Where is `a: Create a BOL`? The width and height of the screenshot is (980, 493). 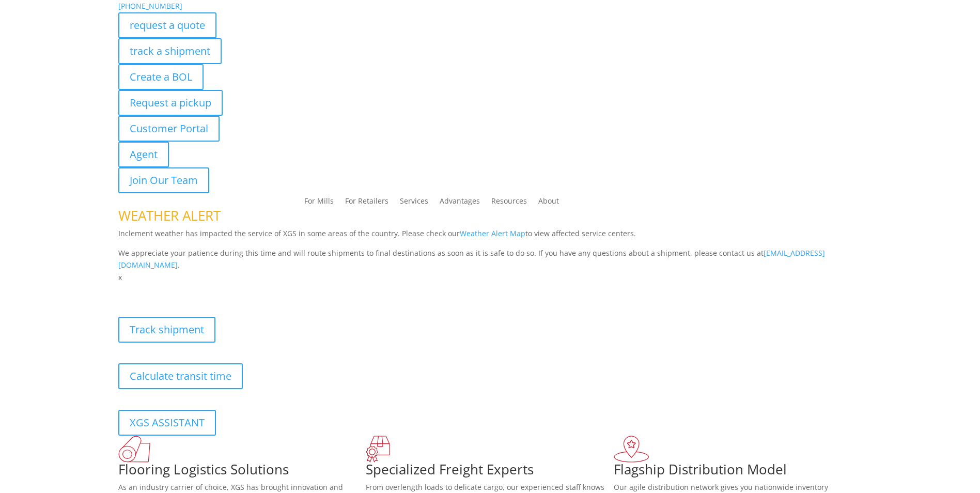 a: Create a BOL is located at coordinates (161, 77).